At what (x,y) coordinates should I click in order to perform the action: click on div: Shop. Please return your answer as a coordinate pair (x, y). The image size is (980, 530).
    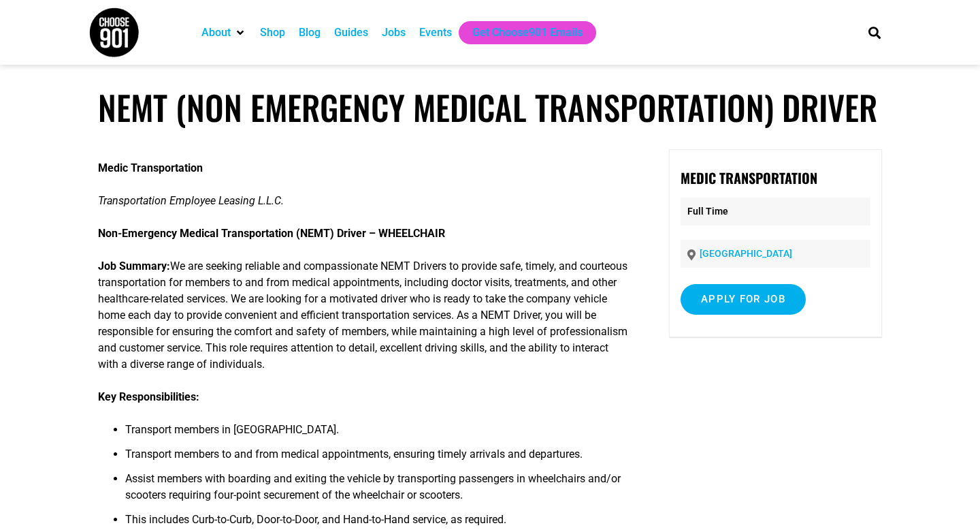
    Looking at the image, I should click on (272, 33).